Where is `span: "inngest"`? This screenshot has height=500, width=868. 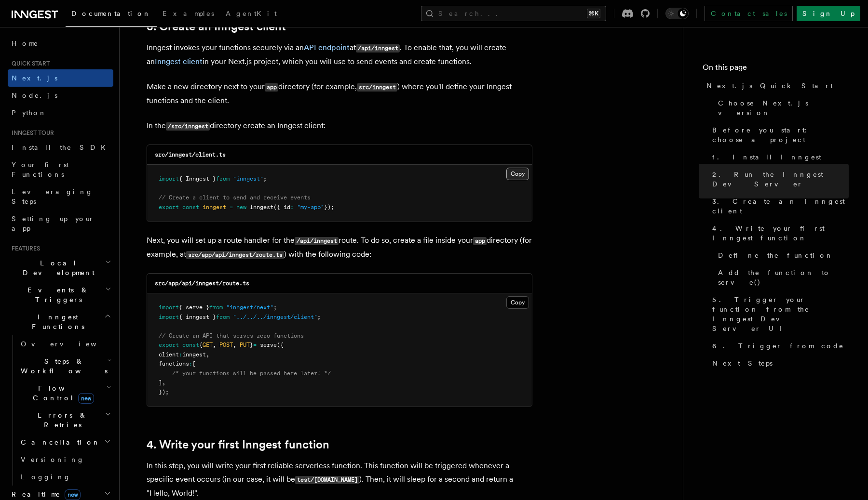
span: "inngest" is located at coordinates (248, 179).